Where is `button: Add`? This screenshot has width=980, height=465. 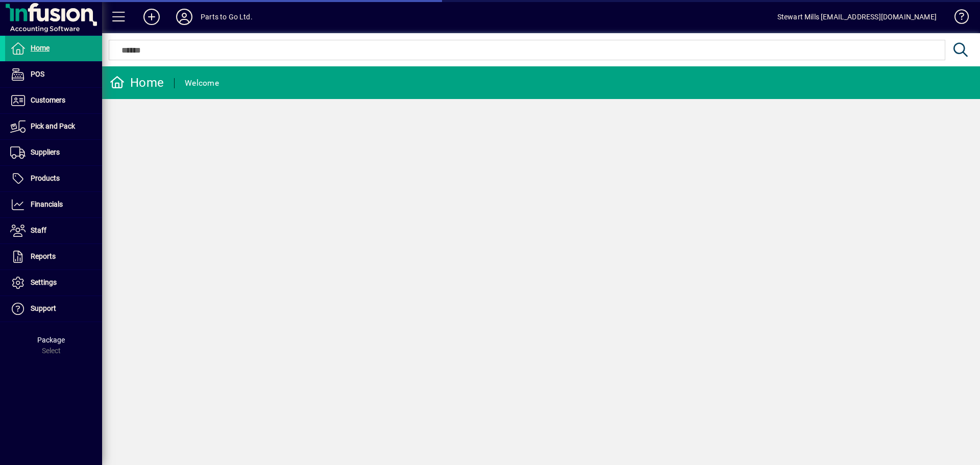 button: Add is located at coordinates (151, 17).